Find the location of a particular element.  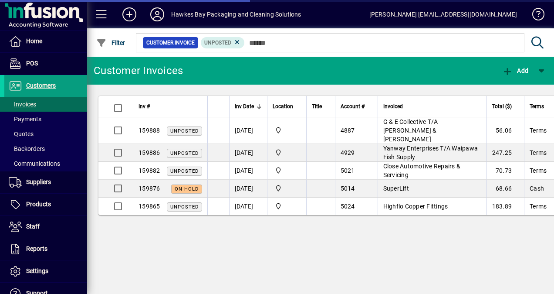

span: 4887 is located at coordinates (348, 130).